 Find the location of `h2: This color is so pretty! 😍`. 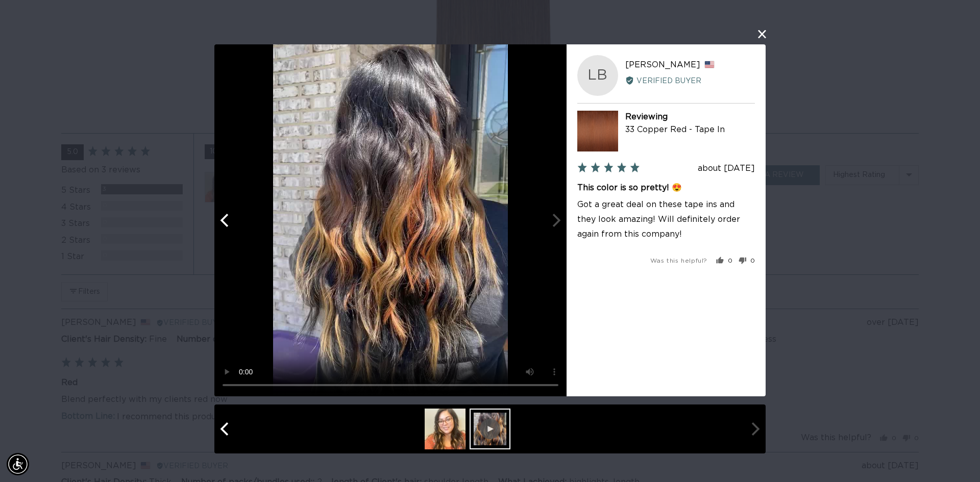

h2: This color is so pretty! 😍 is located at coordinates (666, 188).